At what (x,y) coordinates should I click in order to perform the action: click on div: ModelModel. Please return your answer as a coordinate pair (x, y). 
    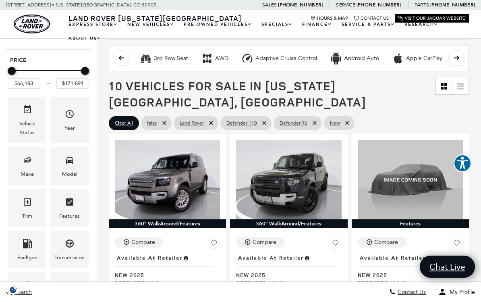
    Looking at the image, I should click on (69, 166).